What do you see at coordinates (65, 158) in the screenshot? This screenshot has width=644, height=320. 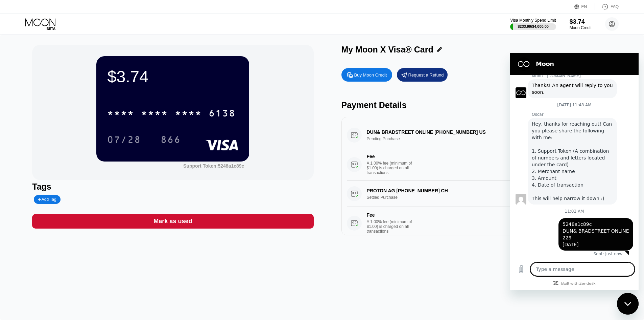 I see `p: 11:02 AM` at bounding box center [65, 158].